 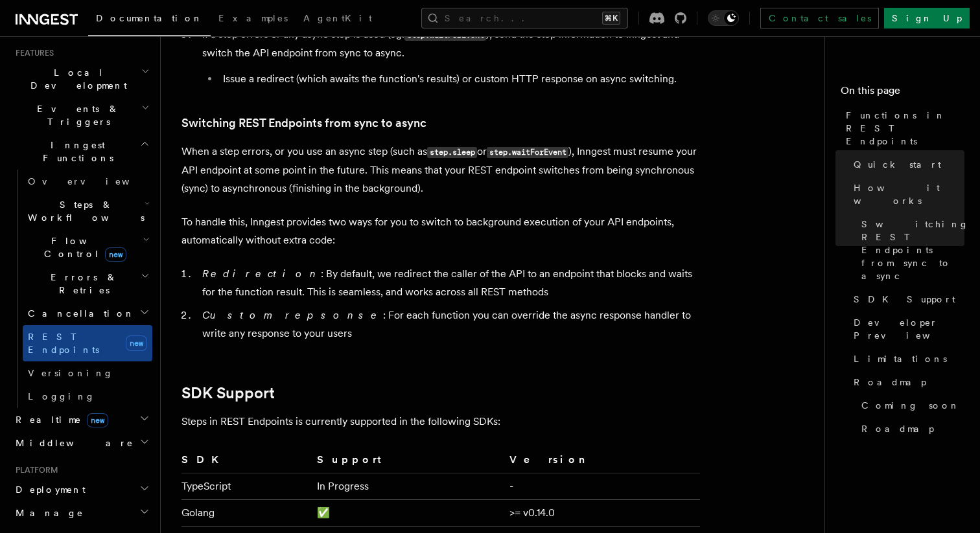 What do you see at coordinates (906, 329) in the screenshot?
I see `a: Developer Preview` at bounding box center [906, 329].